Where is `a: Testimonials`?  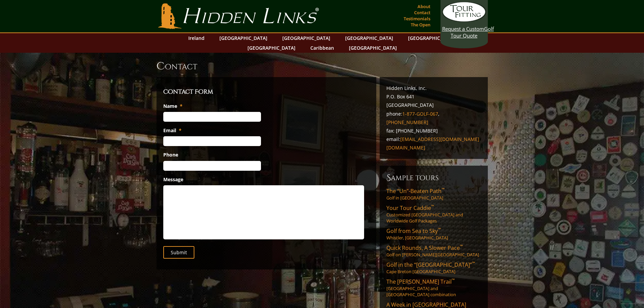 a: Testimonials is located at coordinates (416, 19).